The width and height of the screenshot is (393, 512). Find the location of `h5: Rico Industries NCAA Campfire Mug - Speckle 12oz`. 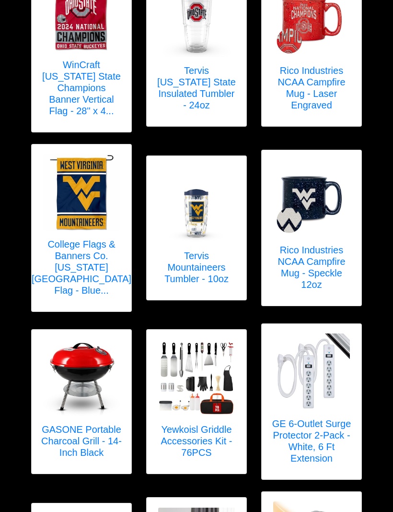

h5: Rico Industries NCAA Campfire Mug - Speckle 12oz is located at coordinates (312, 268).